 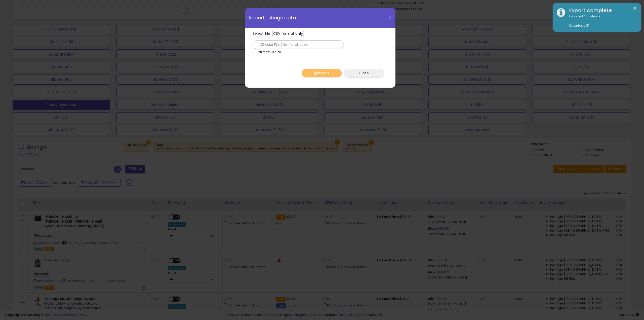 I want to click on button: Close, so click(x=364, y=73).